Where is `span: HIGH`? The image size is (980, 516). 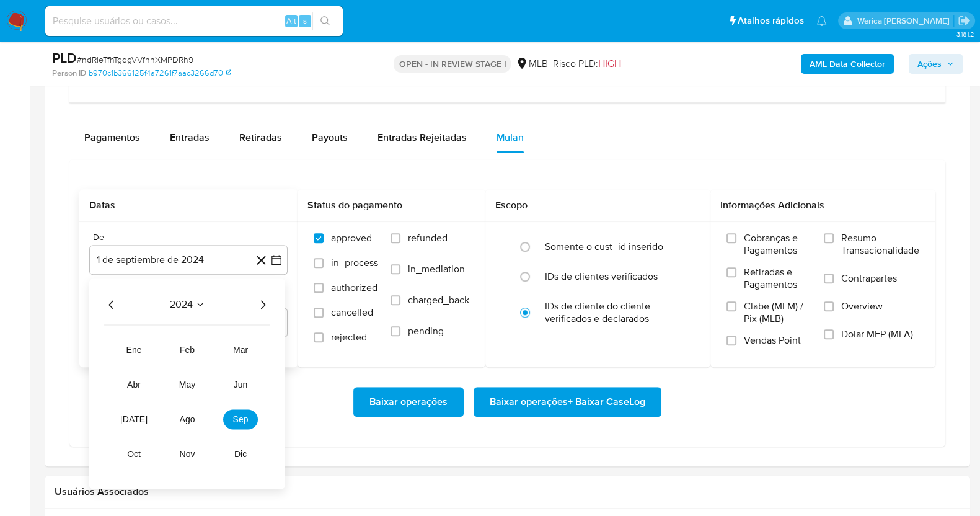
span: HIGH is located at coordinates (609, 63).